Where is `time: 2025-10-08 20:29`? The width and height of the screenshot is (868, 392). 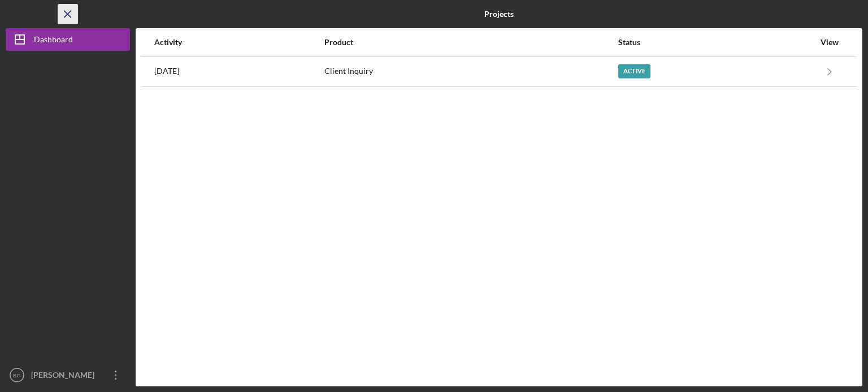 time: 2025-10-08 20:29 is located at coordinates (166, 72).